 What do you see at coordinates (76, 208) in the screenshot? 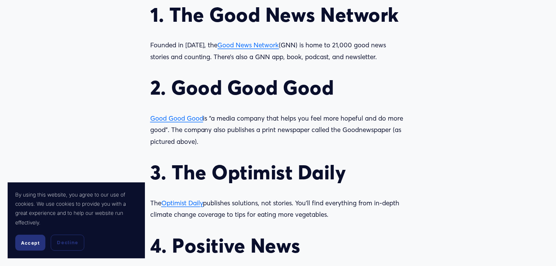
I see `p: By using this website, you agree to our use of cookies. We use cookies to provide you with a grea...` at bounding box center [76, 208].